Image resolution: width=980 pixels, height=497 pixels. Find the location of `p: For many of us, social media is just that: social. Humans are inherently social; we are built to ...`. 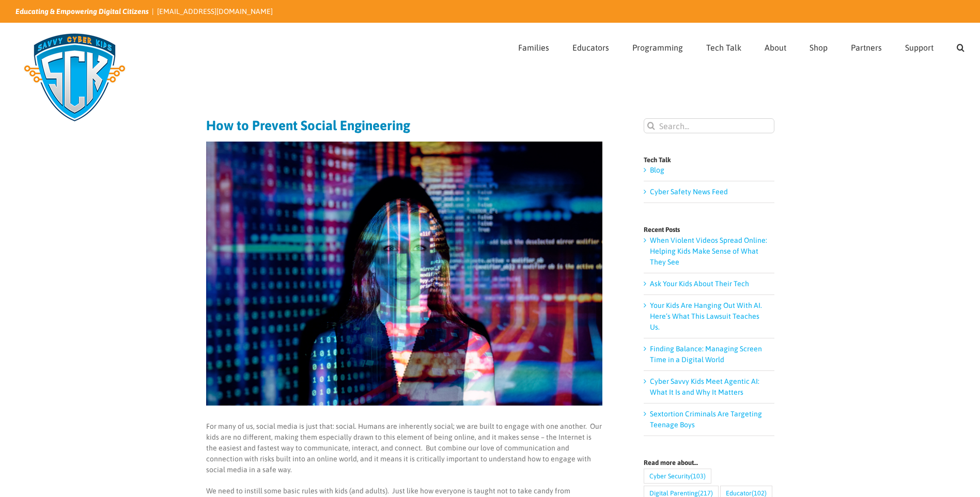

p: For many of us, social media is just that: social. Humans are inherently social; we are built to ... is located at coordinates (404, 447).